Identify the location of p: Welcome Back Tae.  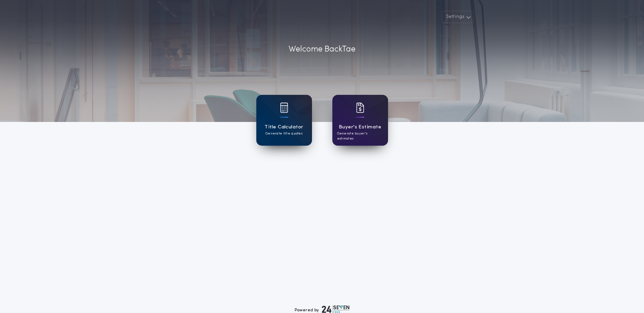
(322, 49).